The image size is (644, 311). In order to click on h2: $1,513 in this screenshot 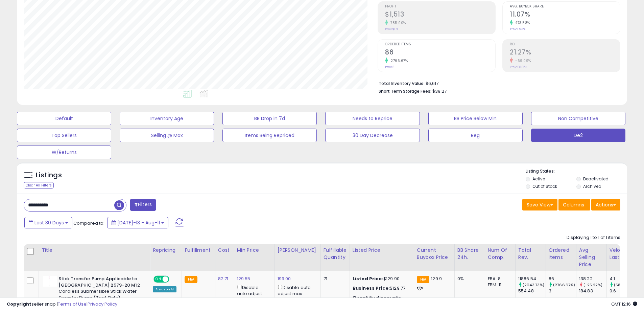, I will do `click(441, 15)`.